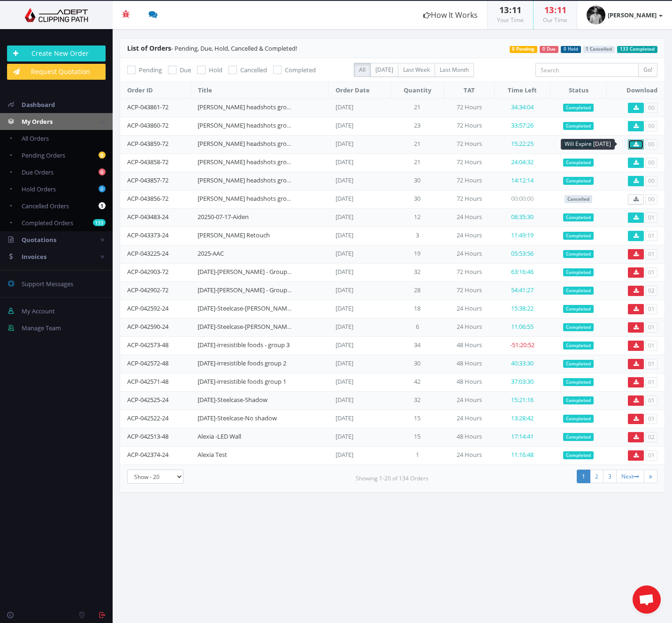 The width and height of the screenshot is (672, 623). Describe the element at coordinates (148, 235) in the screenshot. I see `a: ACP-043373-24` at that location.